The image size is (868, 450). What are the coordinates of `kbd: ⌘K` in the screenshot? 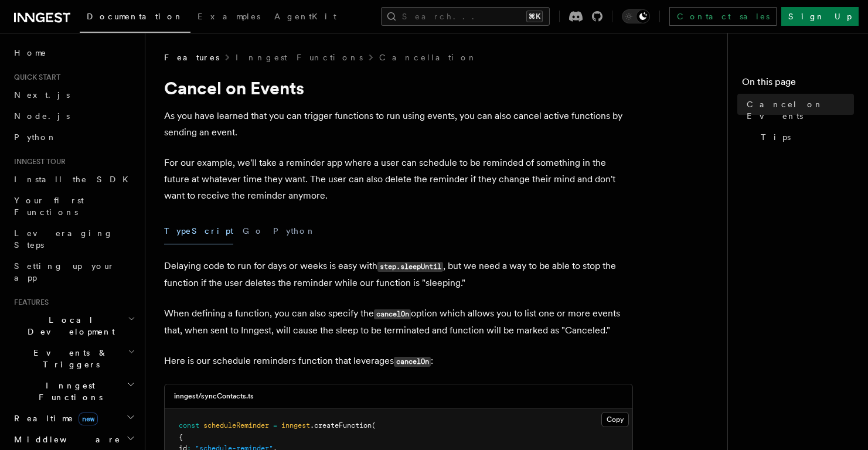 It's located at (535, 17).